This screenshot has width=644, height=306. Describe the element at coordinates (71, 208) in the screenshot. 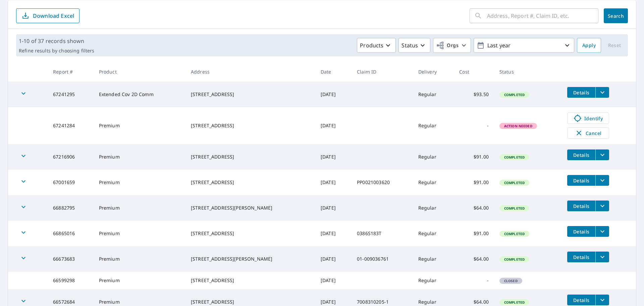

I see `td: 66882795` at that location.